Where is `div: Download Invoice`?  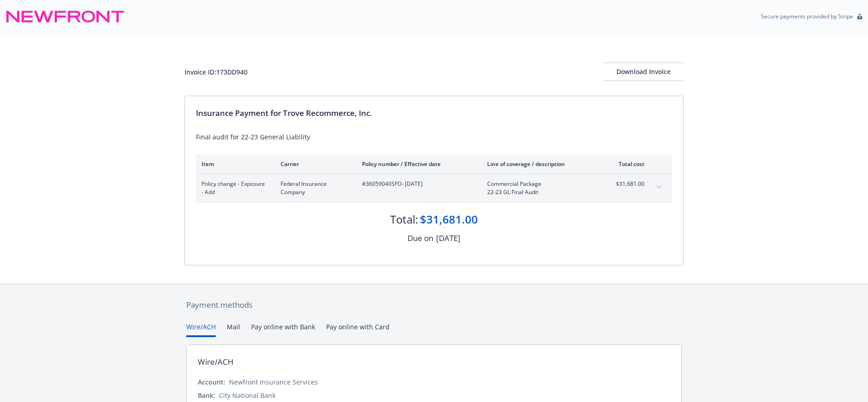 div: Download Invoice is located at coordinates (643, 72).